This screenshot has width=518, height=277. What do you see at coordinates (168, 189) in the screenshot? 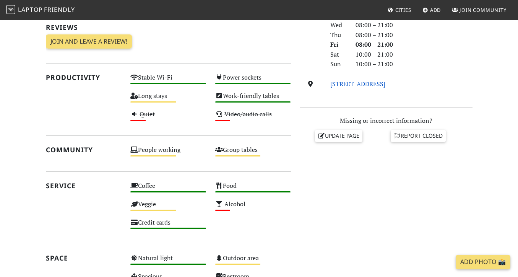
I see `div: Coffee` at bounding box center [168, 189].